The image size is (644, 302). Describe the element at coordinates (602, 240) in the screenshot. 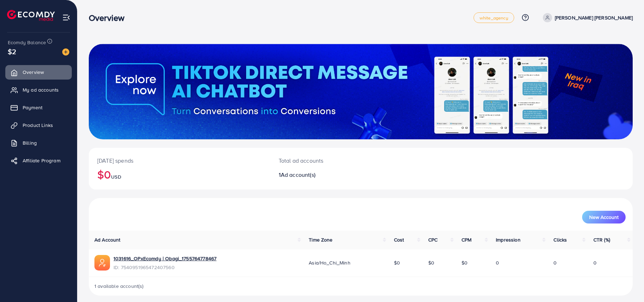

I see `span: CTR (%)` at that location.